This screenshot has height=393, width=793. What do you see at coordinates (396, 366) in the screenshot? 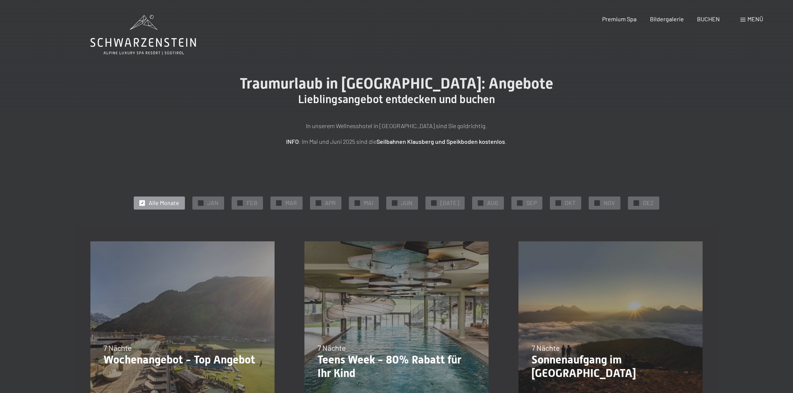
I see `p: Teens Week - 80% Rabatt für Ihr Kind` at bounding box center [396, 366].